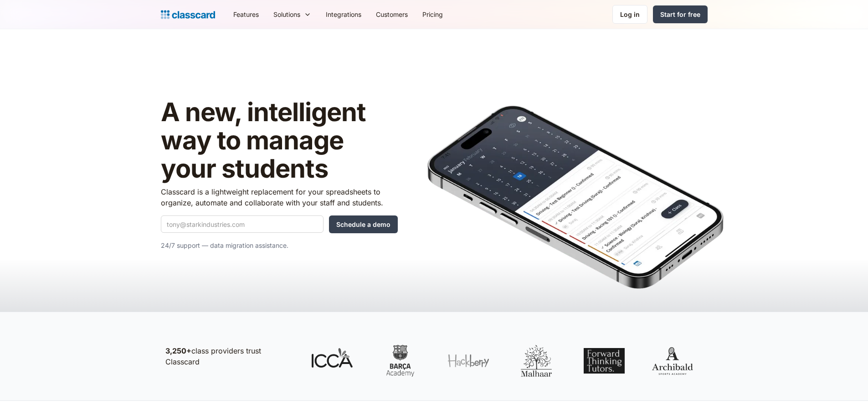 Image resolution: width=868 pixels, height=415 pixels. What do you see at coordinates (242, 224) in the screenshot?
I see `input: tony@starkindustries.com` at bounding box center [242, 224].